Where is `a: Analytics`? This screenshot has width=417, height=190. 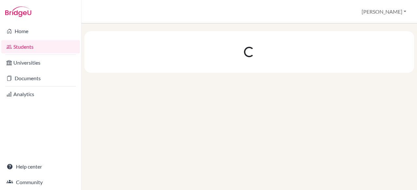 a: Analytics is located at coordinates (40, 94).